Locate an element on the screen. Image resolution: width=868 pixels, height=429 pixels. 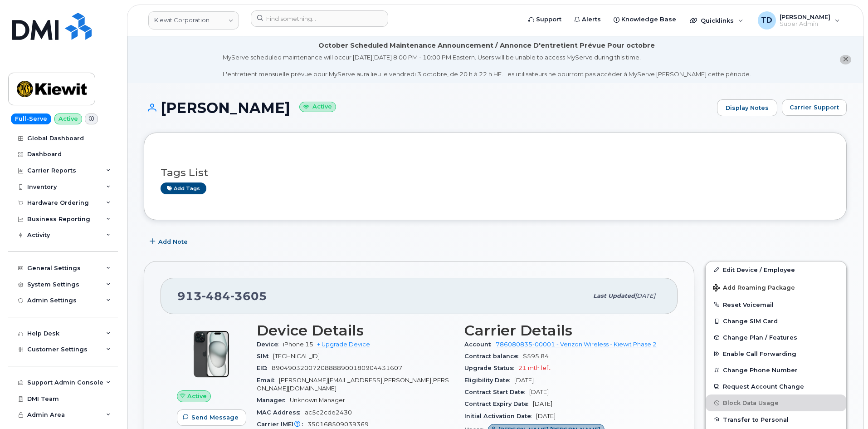
span: Manager is located at coordinates (273, 400).